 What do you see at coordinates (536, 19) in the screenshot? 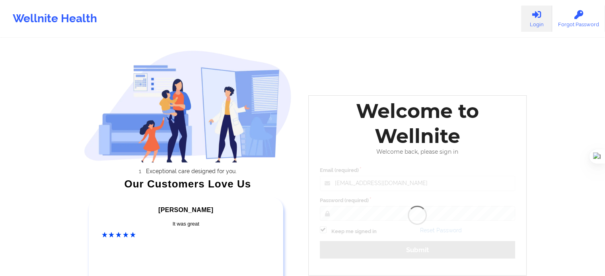
I see `a: Login` at bounding box center [536, 19].